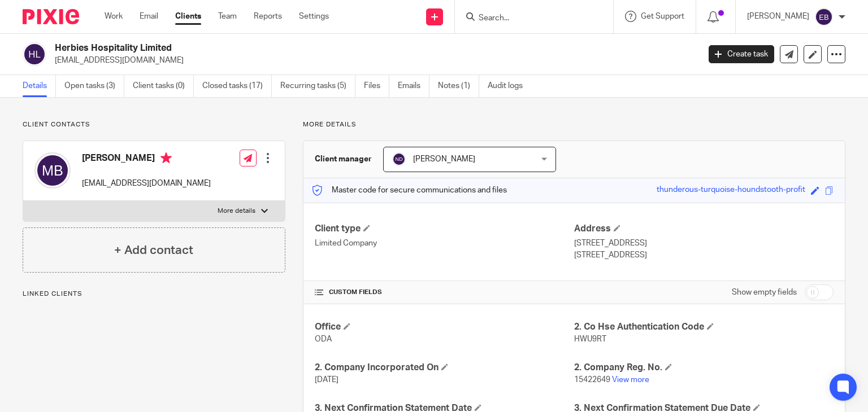 The image size is (868, 412). What do you see at coordinates (113, 17) in the screenshot?
I see `a: Work` at bounding box center [113, 17].